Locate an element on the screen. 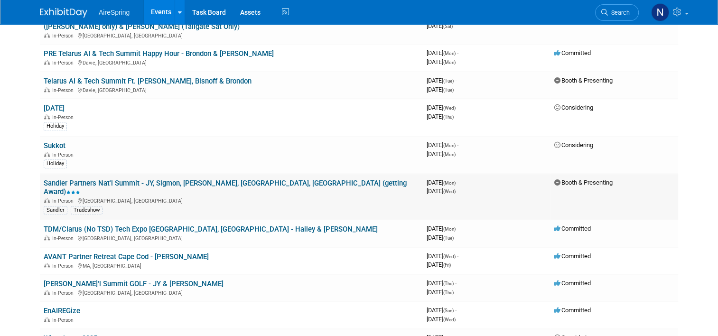 The width and height of the screenshot is (718, 336). a: EnAIREGize is located at coordinates (62, 311).